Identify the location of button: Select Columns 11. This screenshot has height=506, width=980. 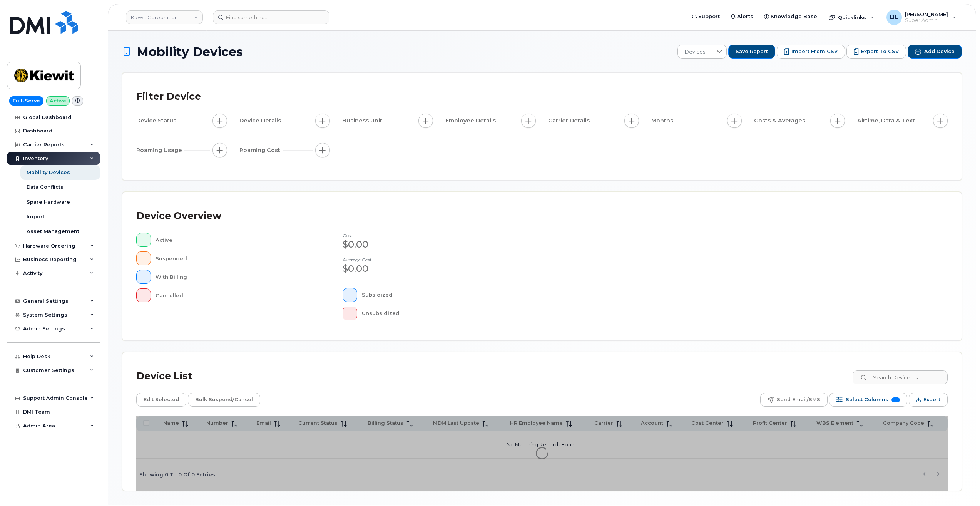
(868, 400).